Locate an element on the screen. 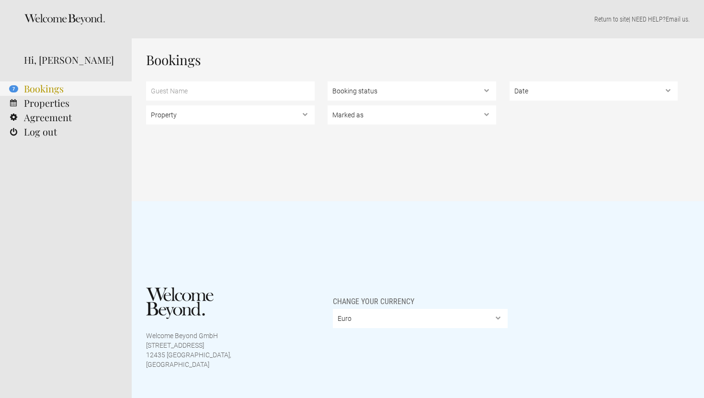 This screenshot has width=704, height=398. p: | NEED HELP? . is located at coordinates (417, 19).